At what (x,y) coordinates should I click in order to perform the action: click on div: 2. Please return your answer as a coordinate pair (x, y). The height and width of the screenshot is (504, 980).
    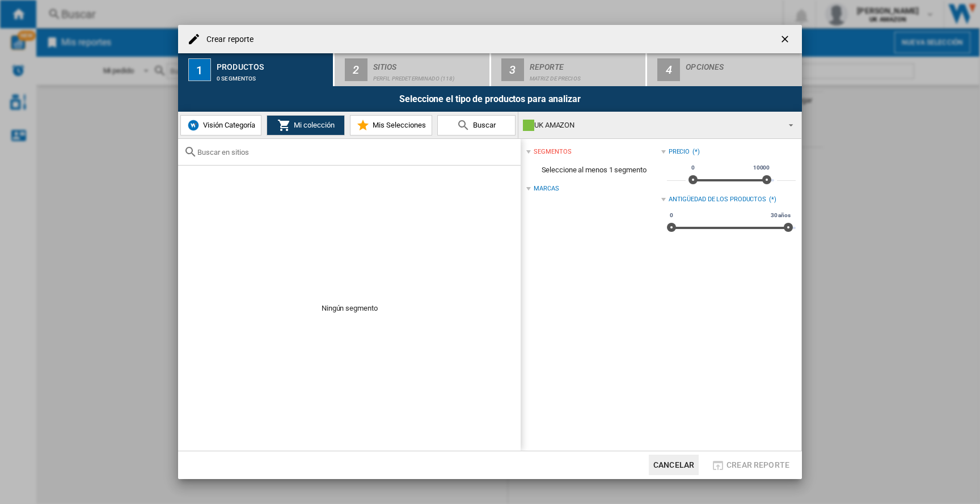
    Looking at the image, I should click on (356, 70).